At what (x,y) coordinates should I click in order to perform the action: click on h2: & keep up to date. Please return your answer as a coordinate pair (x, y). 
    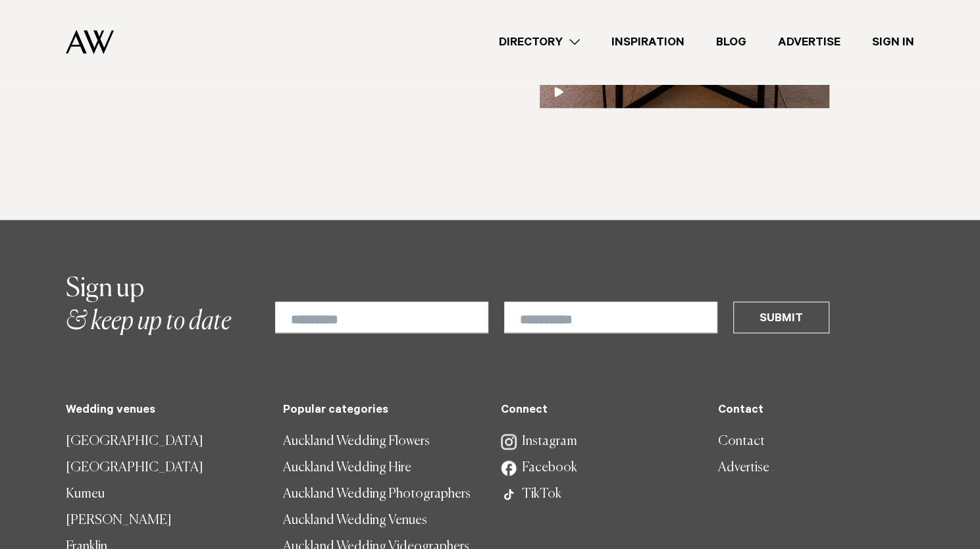
    Looking at the image, I should click on (148, 305).